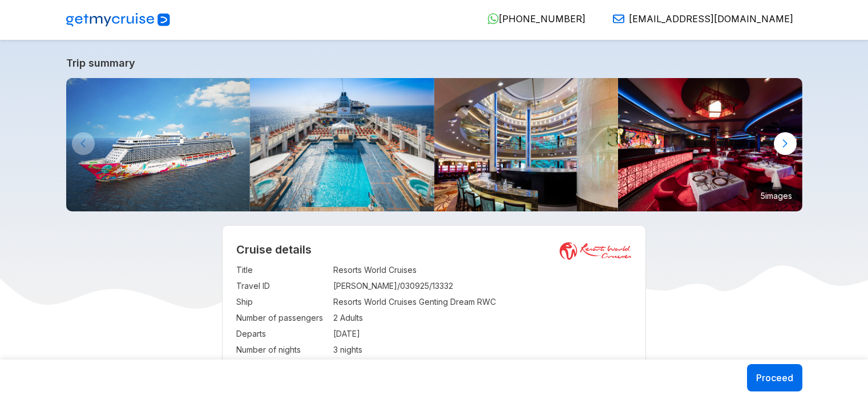 This screenshot has width=868, height=396. Describe the element at coordinates (282, 366) in the screenshot. I see `td: Departure Port` at that location.